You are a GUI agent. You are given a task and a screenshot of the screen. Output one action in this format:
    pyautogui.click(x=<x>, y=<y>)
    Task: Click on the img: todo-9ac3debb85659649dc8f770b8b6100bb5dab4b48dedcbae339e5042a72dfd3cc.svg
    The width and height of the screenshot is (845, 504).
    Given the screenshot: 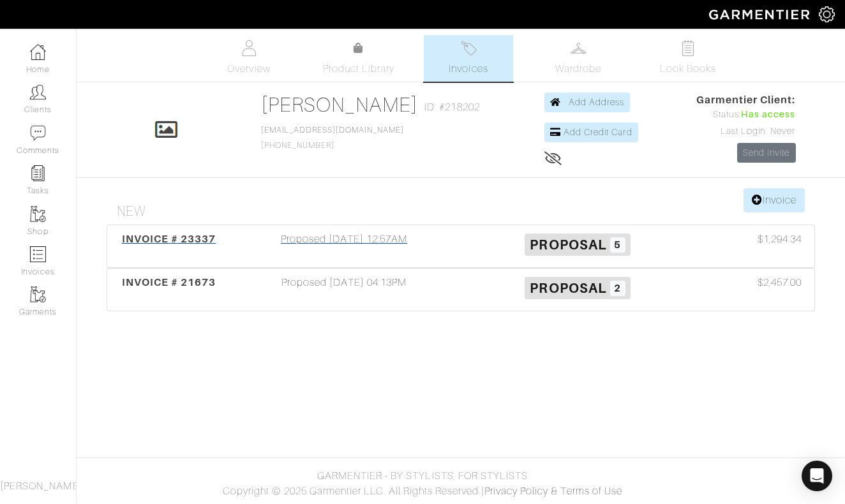 What is the action you would take?
    pyautogui.click(x=688, y=48)
    